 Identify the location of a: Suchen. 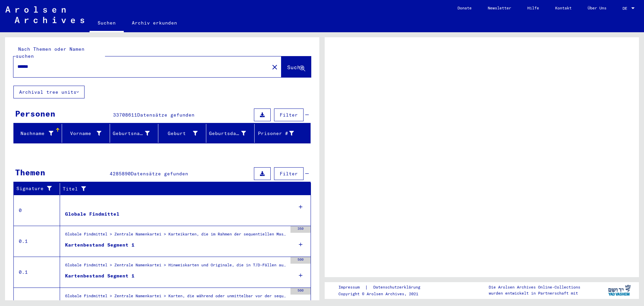
(107, 23).